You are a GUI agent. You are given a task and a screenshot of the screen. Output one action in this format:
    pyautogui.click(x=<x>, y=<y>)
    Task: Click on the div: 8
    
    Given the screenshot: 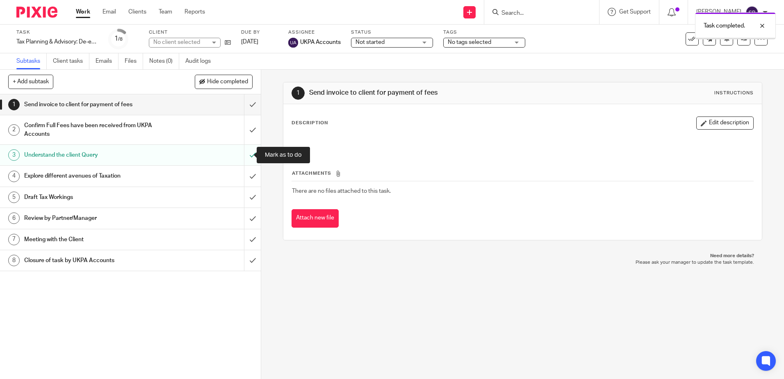 What is the action you would take?
    pyautogui.click(x=14, y=261)
    